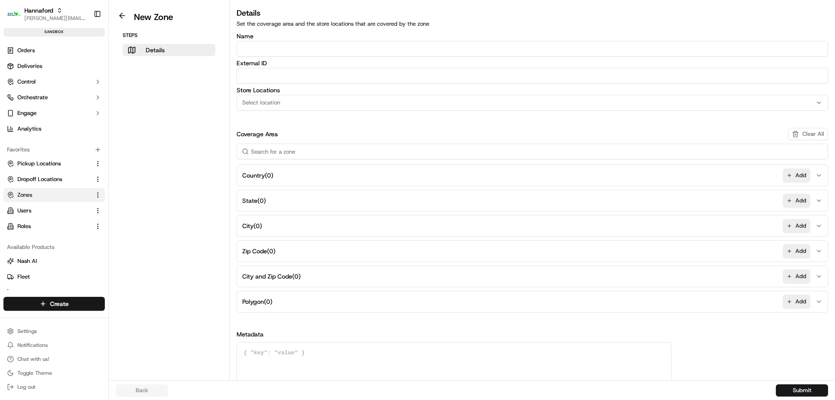 This screenshot has width=835, height=400. Describe the element at coordinates (54, 292) in the screenshot. I see `button: Promise` at that location.